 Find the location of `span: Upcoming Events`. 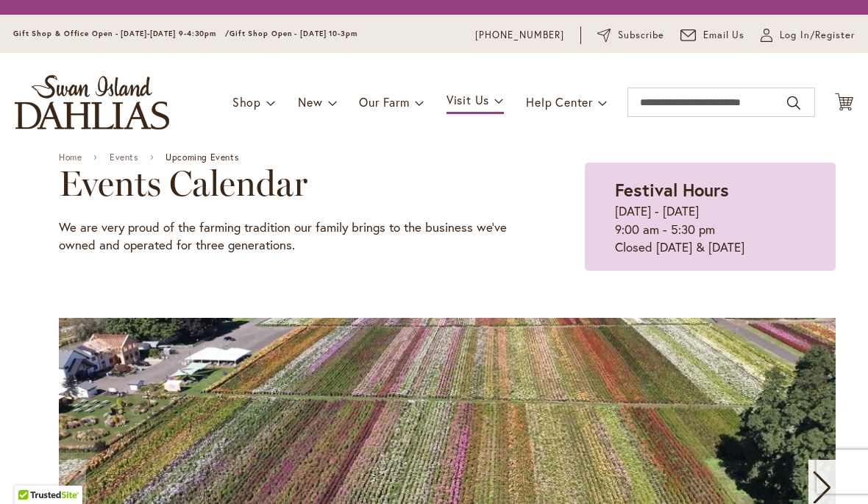

span: Upcoming Events is located at coordinates (201, 157).